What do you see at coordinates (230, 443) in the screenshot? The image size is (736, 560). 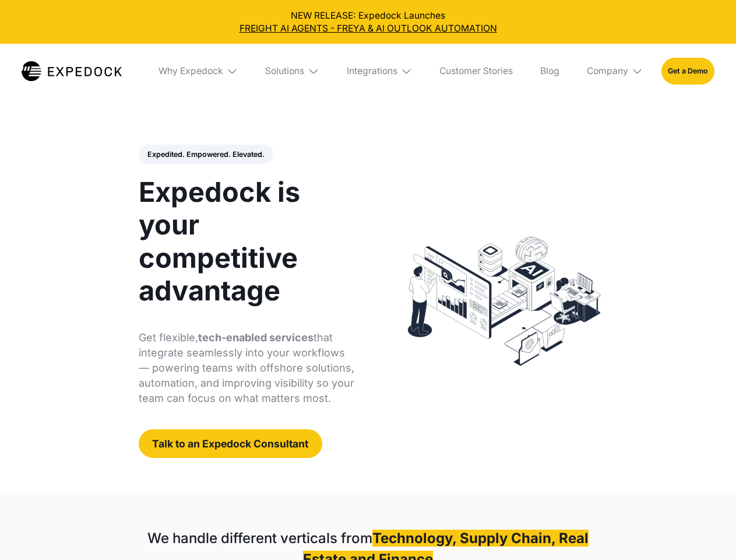 I see `a: Talk to an Expedock Consultant` at bounding box center [230, 443].